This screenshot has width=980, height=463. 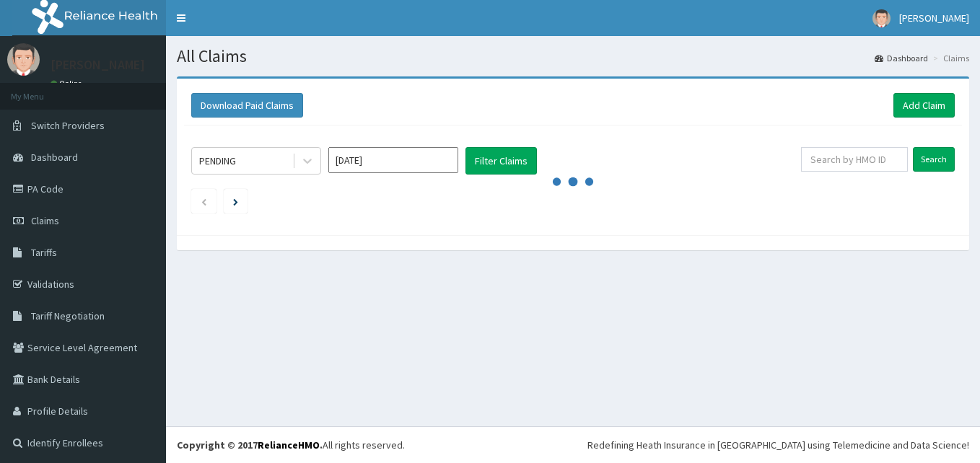 I want to click on h1: All Claims, so click(x=573, y=57).